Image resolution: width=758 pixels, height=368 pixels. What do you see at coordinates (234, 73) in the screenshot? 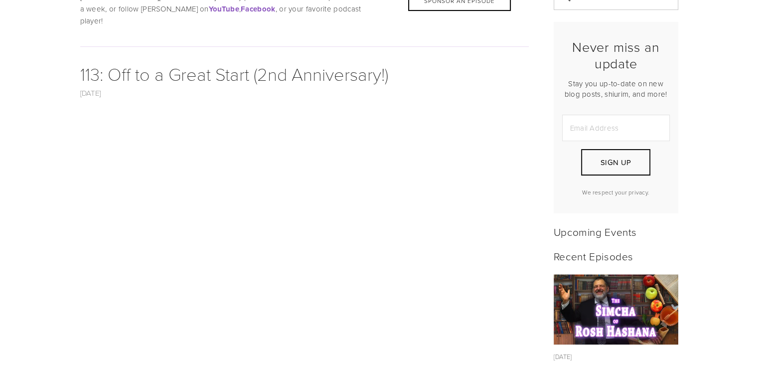
I see `a: 113: Off to a Great Start (2nd Anniversary!)` at bounding box center [234, 73].